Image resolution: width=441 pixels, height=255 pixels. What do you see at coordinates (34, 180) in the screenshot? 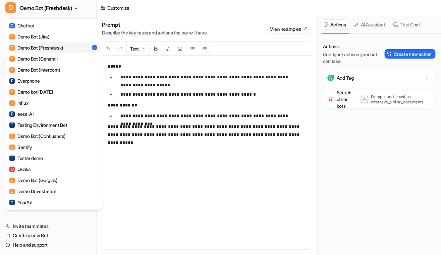
I see `div: Demo Bot (Gorgias)` at bounding box center [34, 180].